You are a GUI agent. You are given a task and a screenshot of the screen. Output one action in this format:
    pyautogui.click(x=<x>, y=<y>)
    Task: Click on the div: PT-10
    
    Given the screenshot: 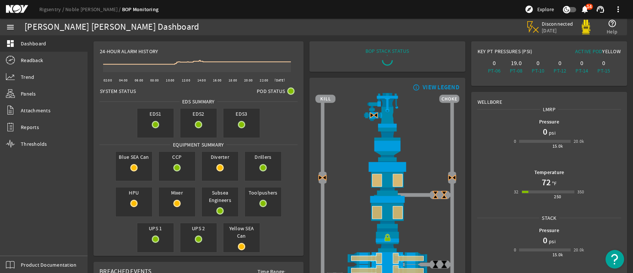 What is the action you would take?
    pyautogui.click(x=538, y=71)
    